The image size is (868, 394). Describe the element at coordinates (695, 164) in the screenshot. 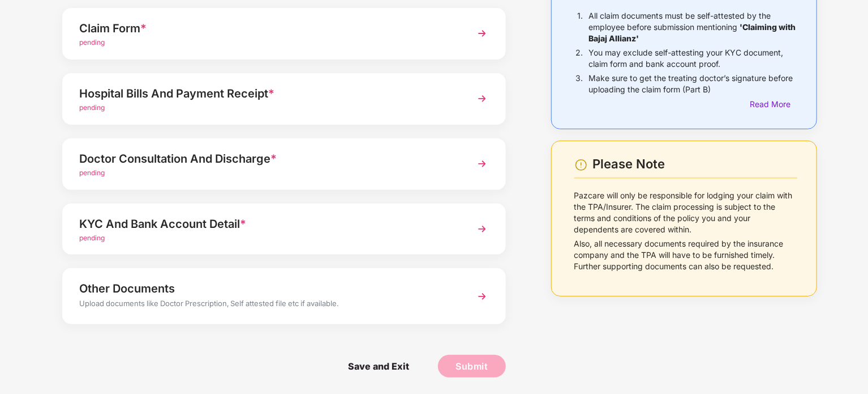

I see `div: Please Note` at that location.